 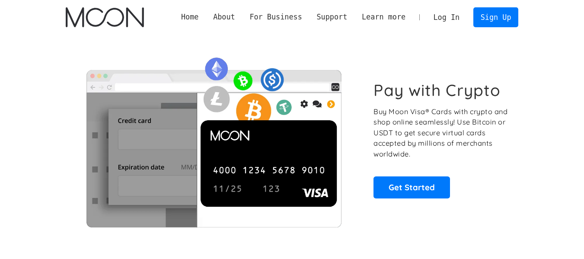 I want to click on h1: Pay with Crypto, so click(x=437, y=90).